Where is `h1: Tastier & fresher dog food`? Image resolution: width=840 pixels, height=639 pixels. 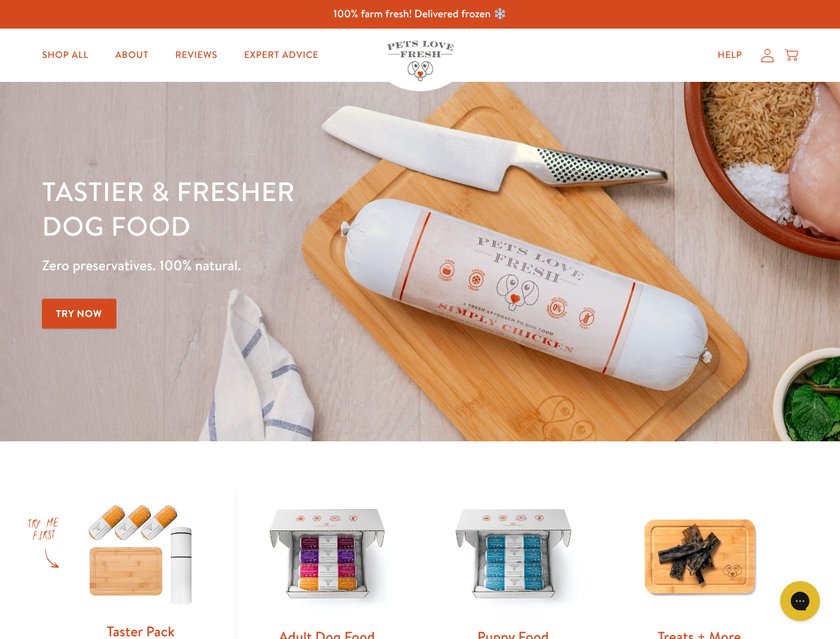
h1: Tastier & fresher dog food is located at coordinates (294, 208).